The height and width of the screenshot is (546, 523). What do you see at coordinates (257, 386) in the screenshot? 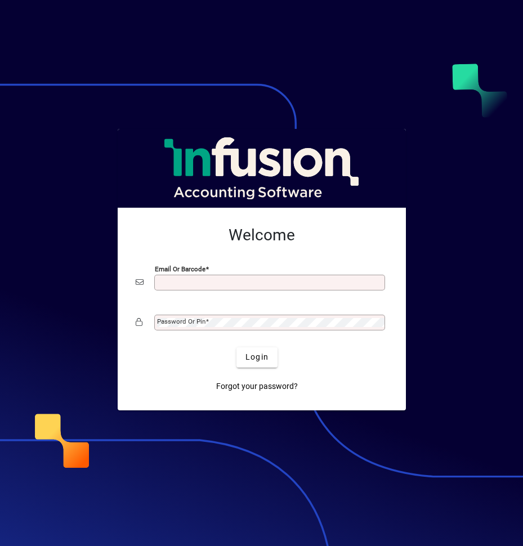
I see `span: Forgot your password?` at bounding box center [257, 386].